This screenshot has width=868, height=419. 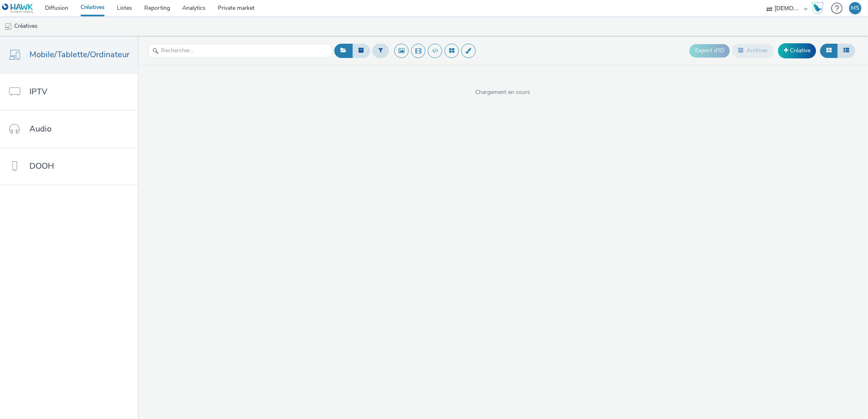 What do you see at coordinates (241, 51) in the screenshot?
I see `input: Rechercher...` at bounding box center [241, 51].